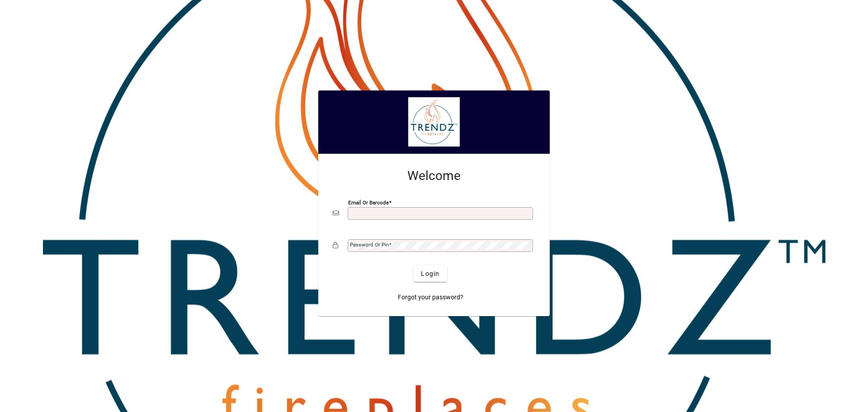 This screenshot has width=868, height=412. Describe the element at coordinates (368, 202) in the screenshot. I see `mat-label: Email or Barcode` at that location.